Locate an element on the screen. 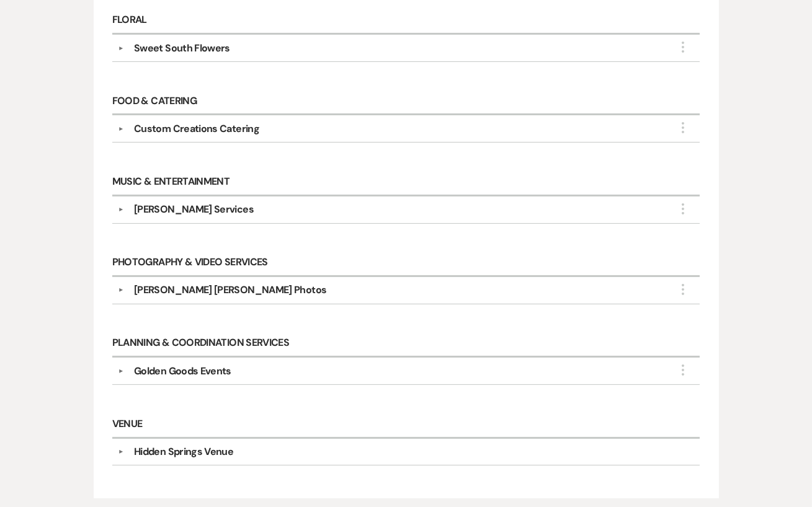 Image resolution: width=812 pixels, height=507 pixels. h6: Floral is located at coordinates (406, 21).